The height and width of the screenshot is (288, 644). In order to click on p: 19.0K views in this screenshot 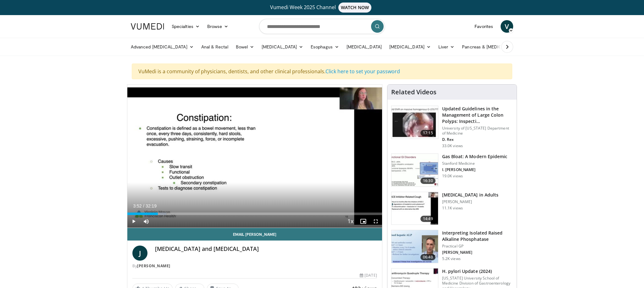, I will do `click(453, 176)`.